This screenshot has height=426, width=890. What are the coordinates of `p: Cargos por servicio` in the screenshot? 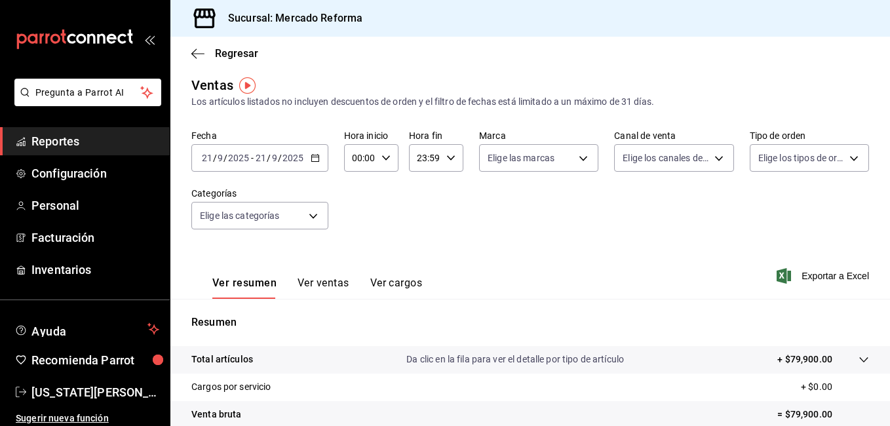 It's located at (231, 387).